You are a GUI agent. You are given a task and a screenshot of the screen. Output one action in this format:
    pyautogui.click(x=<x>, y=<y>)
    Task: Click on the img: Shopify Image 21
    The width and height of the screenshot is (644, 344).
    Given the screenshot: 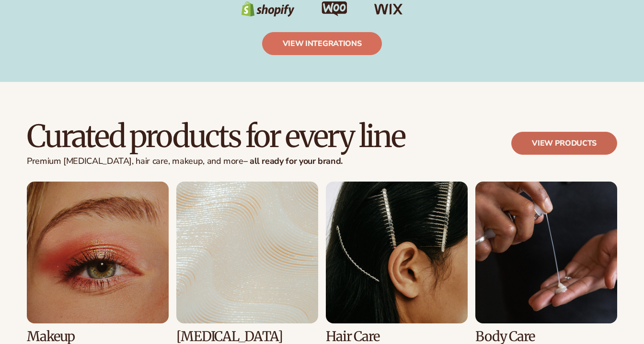 What is the action you would take?
    pyautogui.click(x=334, y=9)
    